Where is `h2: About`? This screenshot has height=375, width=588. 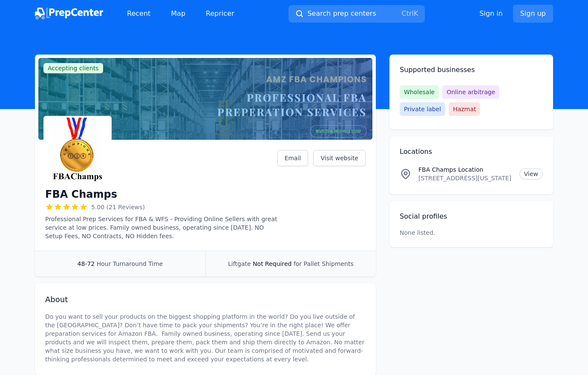 h2: About is located at coordinates (205, 300).